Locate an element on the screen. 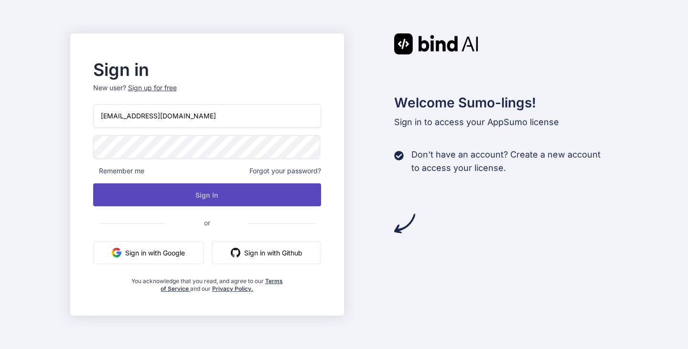  span: Forgot your password? is located at coordinates (285, 171).